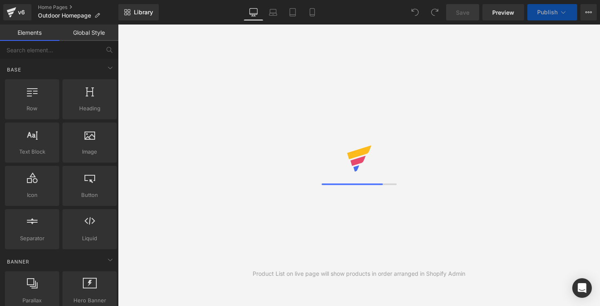  What do you see at coordinates (32, 151) in the screenshot?
I see `span: Text Block` at bounding box center [32, 151].